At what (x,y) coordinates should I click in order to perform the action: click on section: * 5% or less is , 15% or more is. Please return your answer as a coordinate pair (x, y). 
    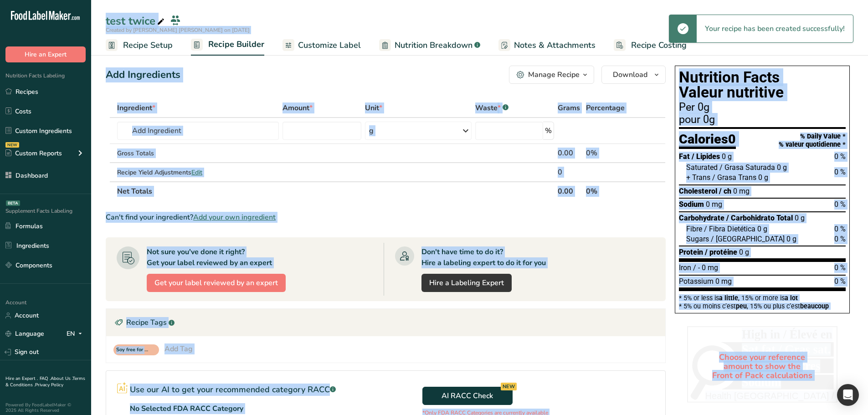
    Looking at the image, I should click on (762, 300).